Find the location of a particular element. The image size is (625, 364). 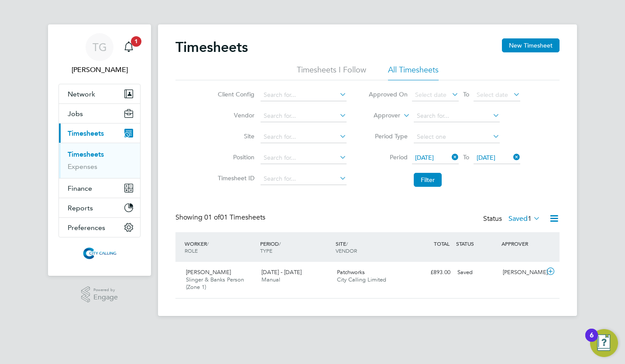

div: Saved is located at coordinates (477, 272).